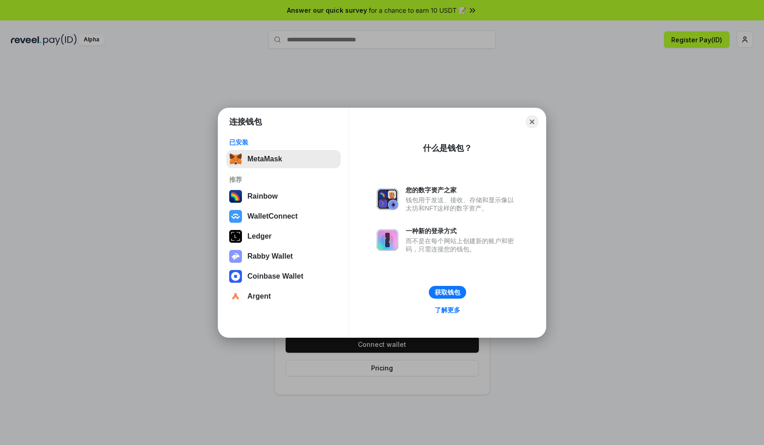  Describe the element at coordinates (272, 216) in the screenshot. I see `div: WalletConnect` at that location.